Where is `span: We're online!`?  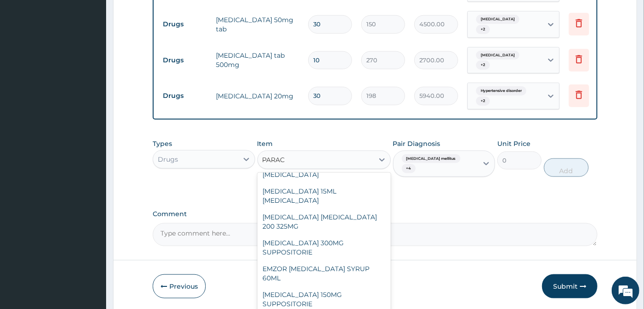
span: We're online! is located at coordinates (91, 141).